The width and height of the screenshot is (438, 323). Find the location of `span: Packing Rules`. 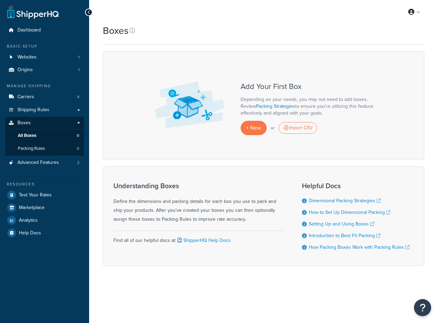

span: Packing Rules is located at coordinates (31, 149).